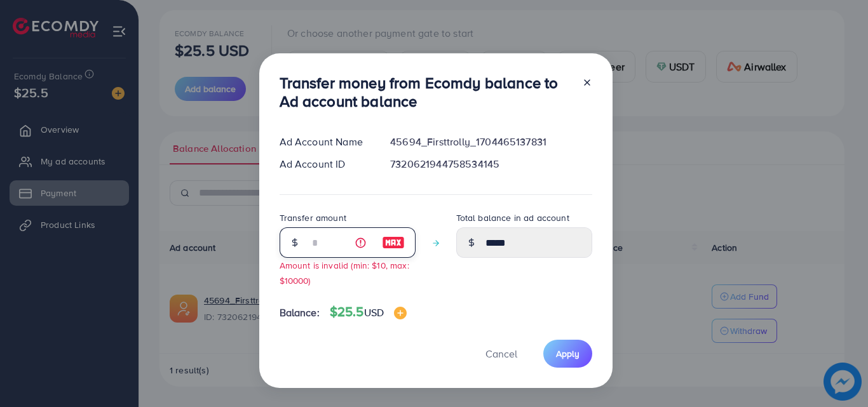 The height and width of the screenshot is (407, 868). Describe the element at coordinates (325, 141) in the screenshot. I see `div: Ad Account Name` at that location.